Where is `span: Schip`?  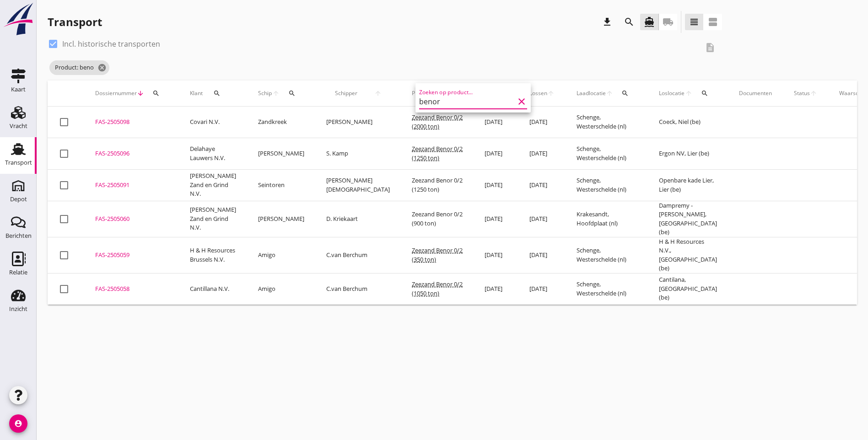
span: Schip is located at coordinates (265, 93).